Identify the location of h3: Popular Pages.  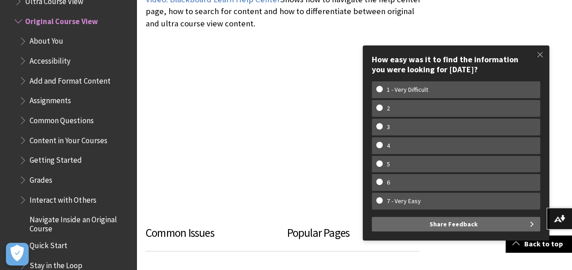
(353, 238).